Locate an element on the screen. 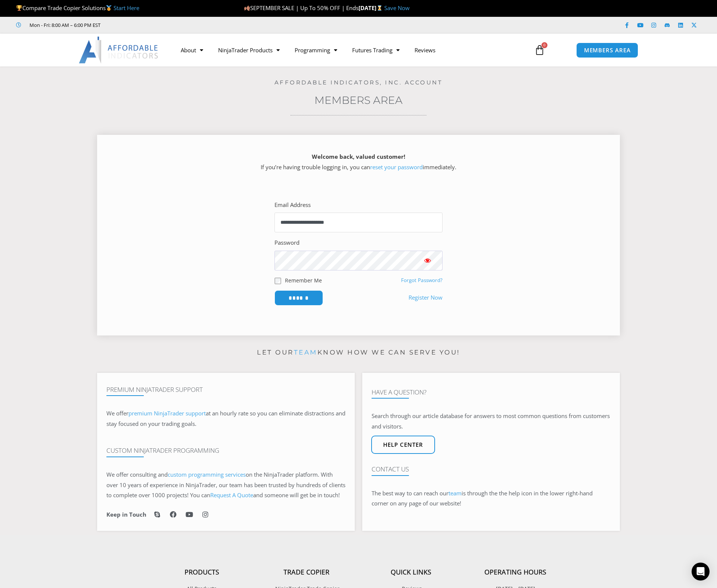 This screenshot has width=717, height=588. label: Remember Me is located at coordinates (303, 281).